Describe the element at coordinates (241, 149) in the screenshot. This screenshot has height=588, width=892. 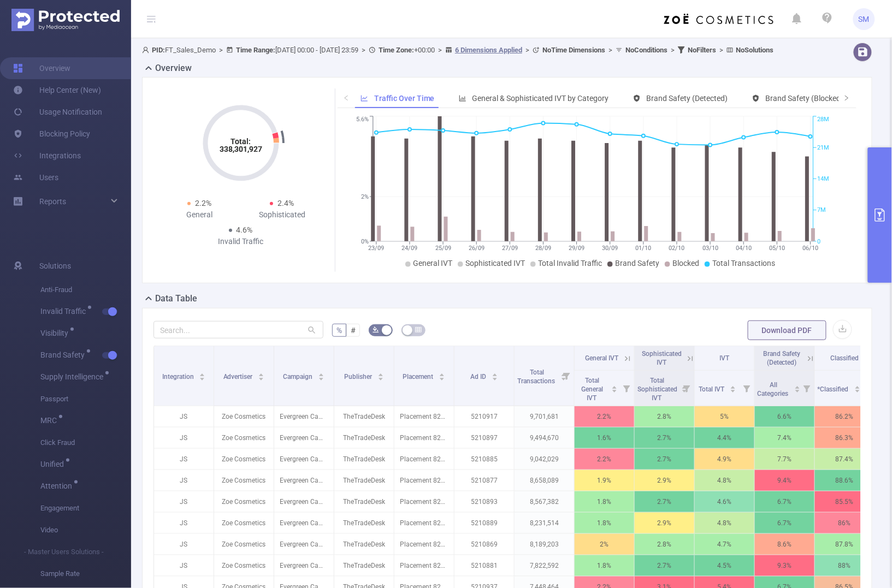
I see `tspan: 338,301,927` at that location.